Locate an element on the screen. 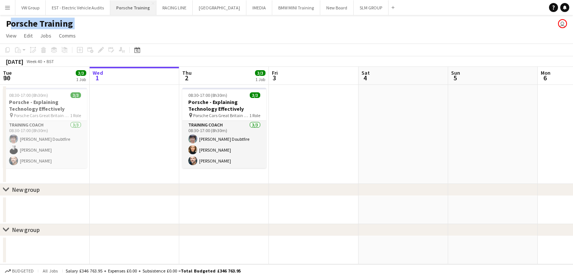 Image resolution: width=573 pixels, height=277 pixels. button: RACING LINE is located at coordinates (174, 8).